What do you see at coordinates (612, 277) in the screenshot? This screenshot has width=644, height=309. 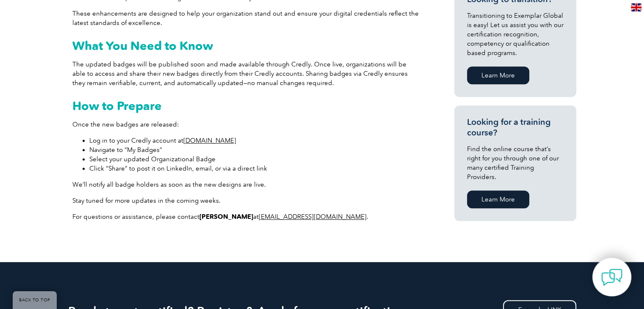 I see `img: contact-chat.png` at bounding box center [612, 277].